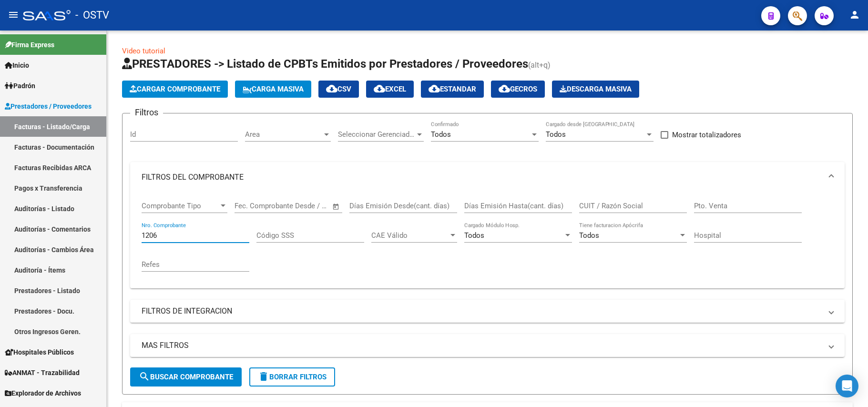 Image resolution: width=868 pixels, height=407 pixels. Describe the element at coordinates (410, 235) in the screenshot. I see `span: CAE Válido` at that location.